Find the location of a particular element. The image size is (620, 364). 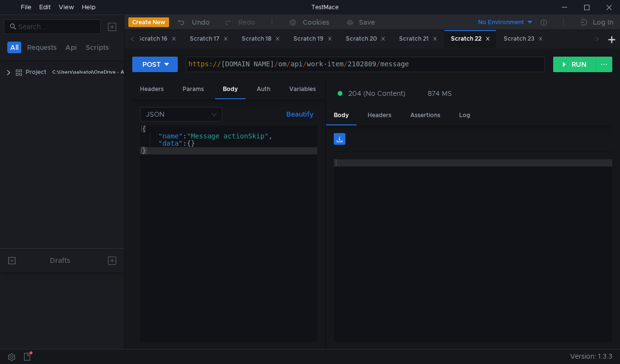

span: Version: 1.3.3 is located at coordinates (590, 356).